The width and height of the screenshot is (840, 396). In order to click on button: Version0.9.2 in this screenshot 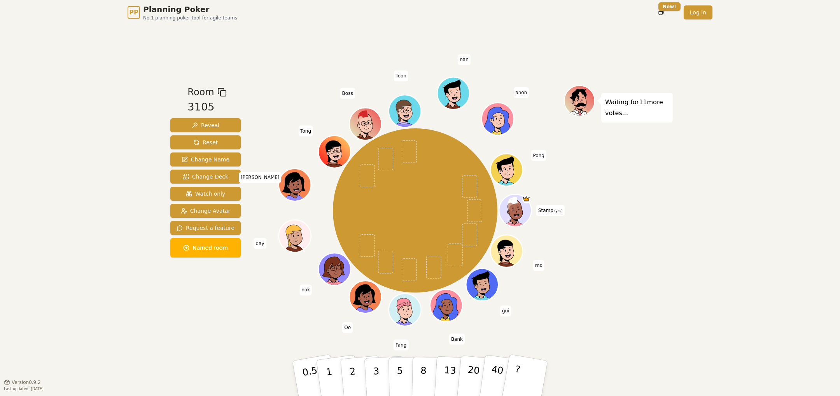, I will do `click(22, 382)`.